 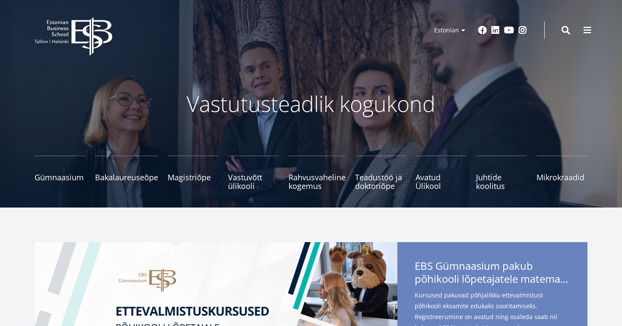 I want to click on a: Gümnaasium, so click(x=60, y=173).